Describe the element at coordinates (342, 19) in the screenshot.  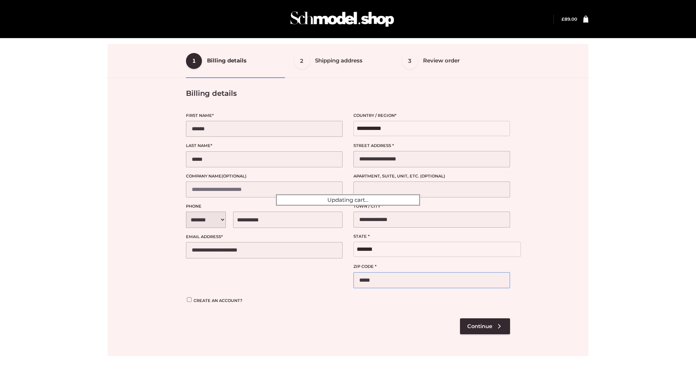
I see `img: Schmodel Admin 964` at that location.